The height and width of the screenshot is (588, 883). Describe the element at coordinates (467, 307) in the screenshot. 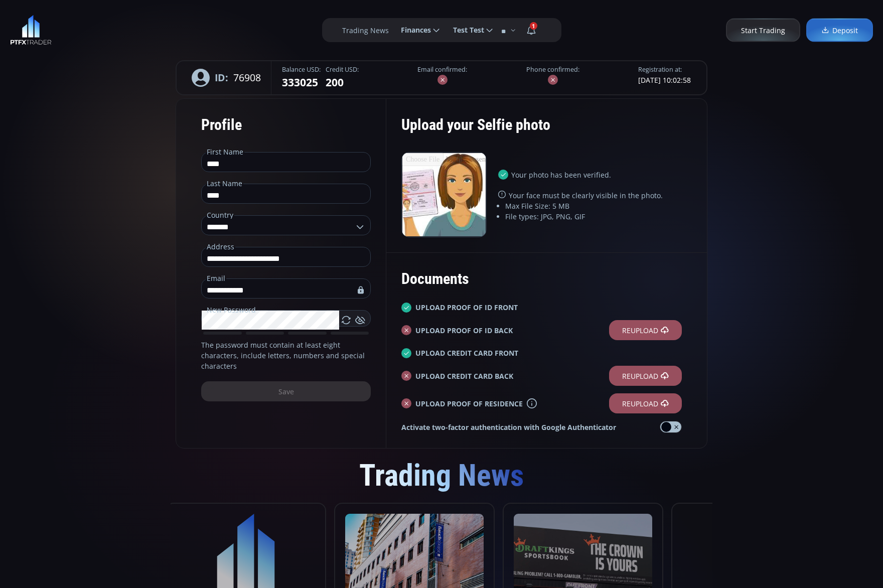

I see `b: UPLOAD PROOF OF ID FRONT` at that location.